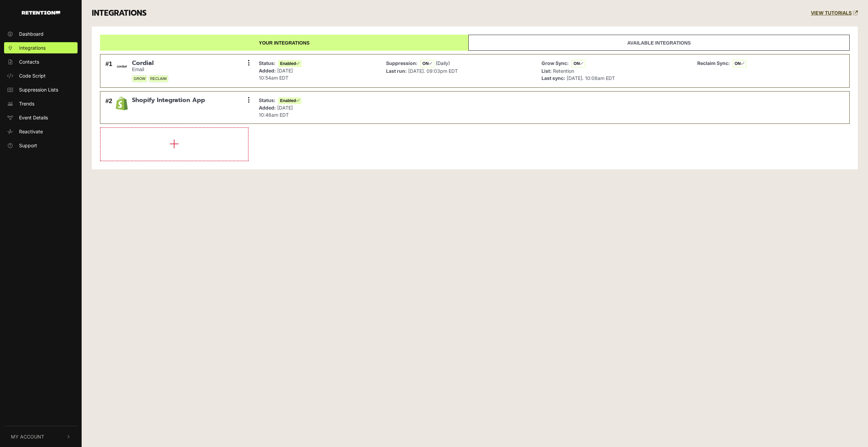 The height and width of the screenshot is (447, 868). Describe the element at coordinates (119, 14) in the screenshot. I see `h3: INTEGRATIONS` at that location.